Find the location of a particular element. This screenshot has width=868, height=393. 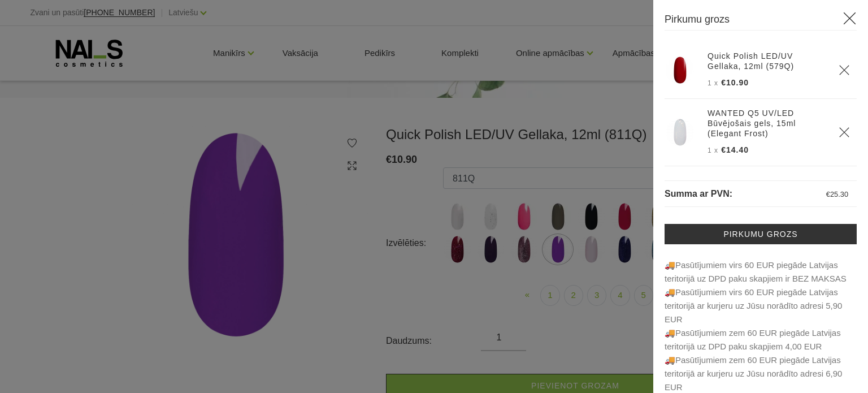

span: Summa ar PVN: is located at coordinates (699, 193).